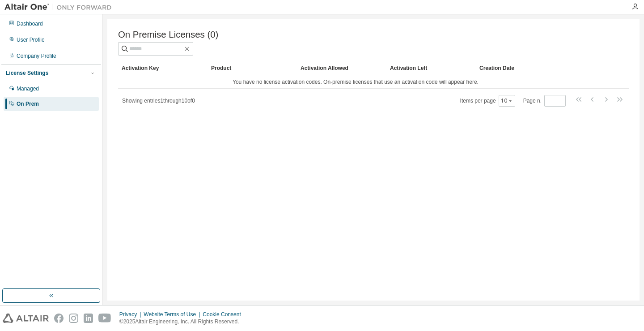 The height and width of the screenshot is (331, 644). Describe the element at coordinates (168, 35) in the screenshot. I see `span: On Premise Licenses (0)` at that location.